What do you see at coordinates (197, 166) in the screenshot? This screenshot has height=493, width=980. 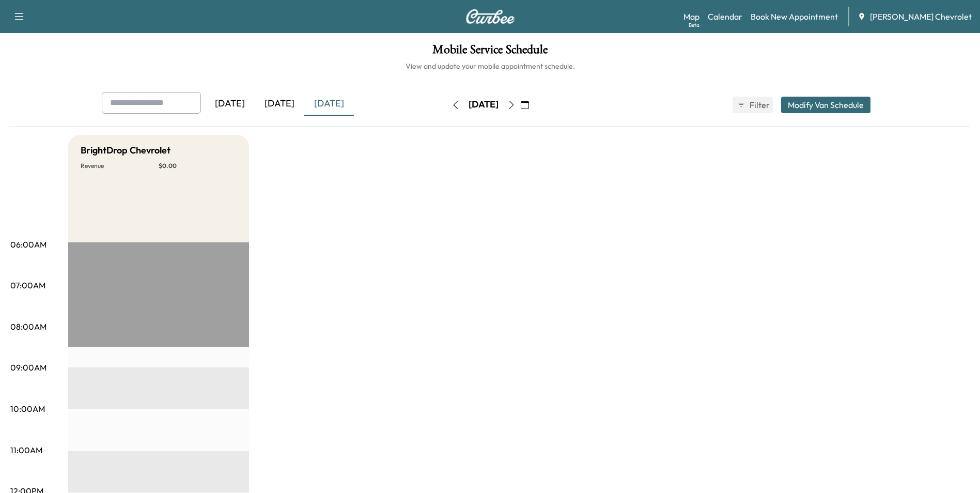 I see `p: $ 0.00` at bounding box center [197, 166].